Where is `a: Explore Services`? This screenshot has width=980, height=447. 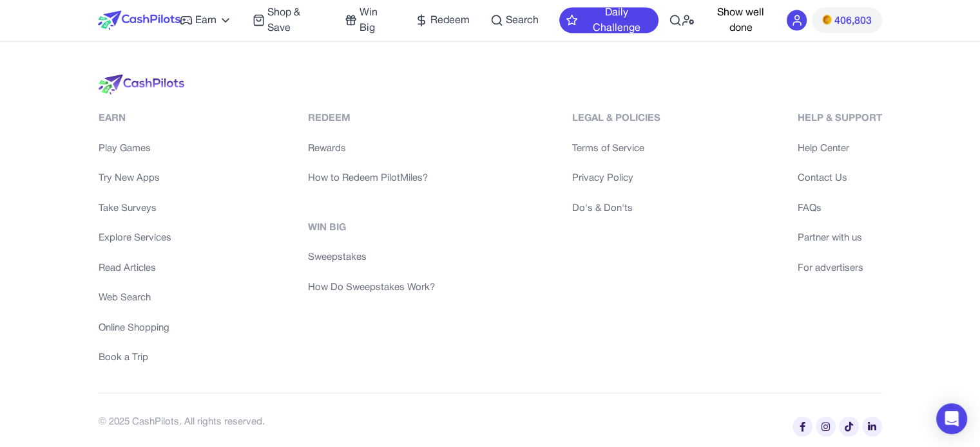 a: Explore Services is located at coordinates (134, 238).